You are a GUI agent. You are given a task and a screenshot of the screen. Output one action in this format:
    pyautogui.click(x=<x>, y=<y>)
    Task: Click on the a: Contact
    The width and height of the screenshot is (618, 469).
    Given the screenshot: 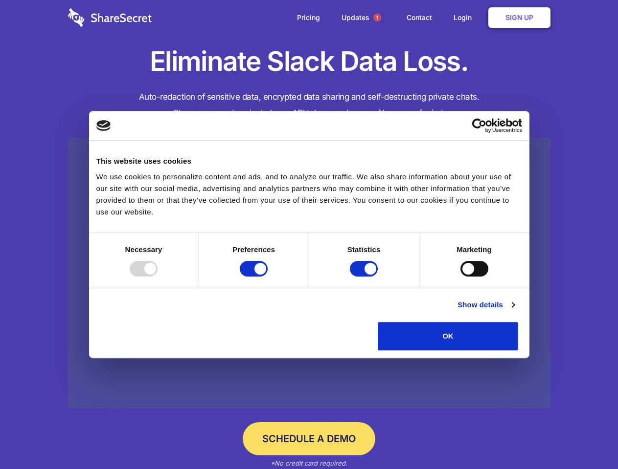 What is the action you would take?
    pyautogui.click(x=419, y=18)
    